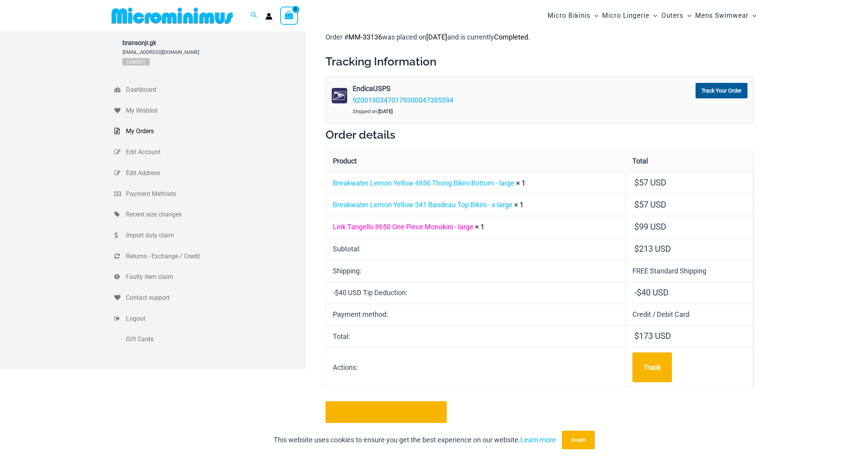 This screenshot has width=868, height=457. I want to click on span: Edit Account, so click(215, 152).